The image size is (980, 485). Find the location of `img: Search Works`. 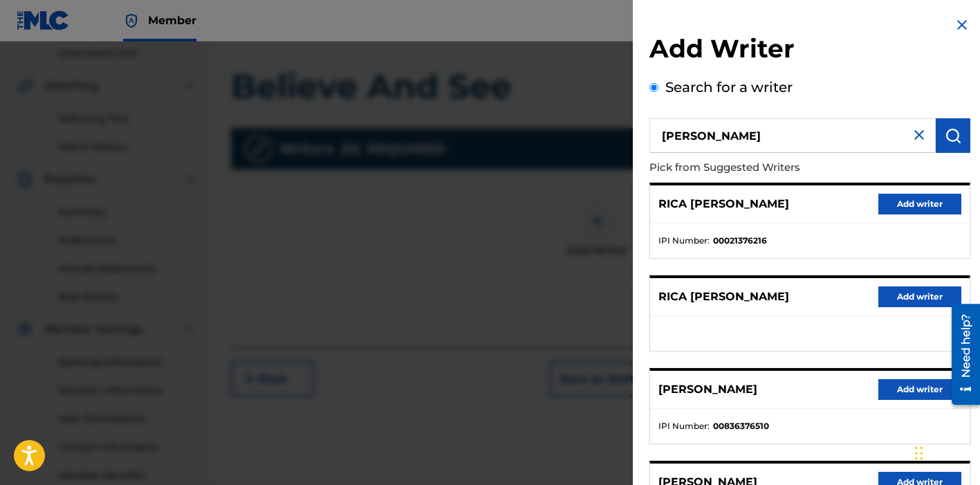

img: Search Works is located at coordinates (953, 136).